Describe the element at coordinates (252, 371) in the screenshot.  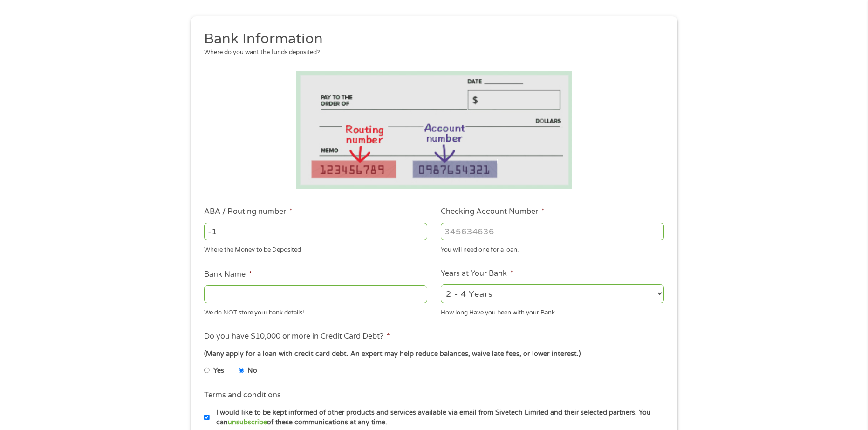
I see `label: No` at that location.